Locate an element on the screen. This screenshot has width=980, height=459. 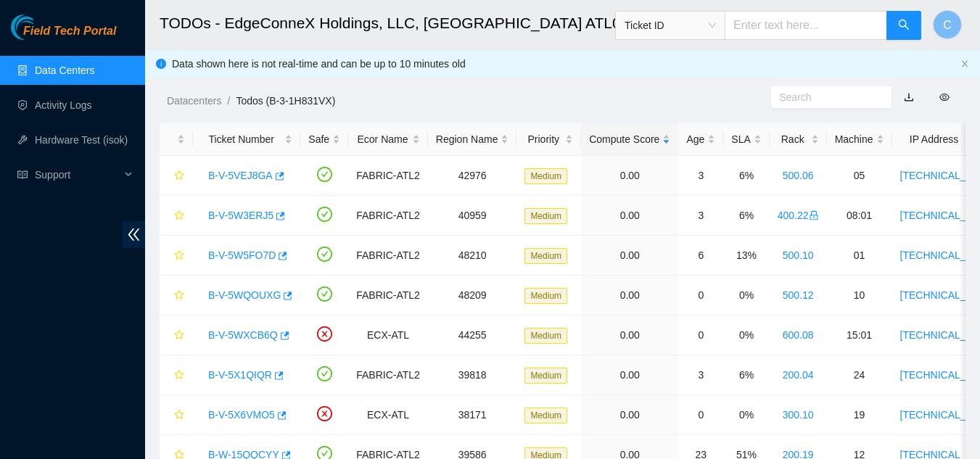
a: 500.10 is located at coordinates (798, 256).